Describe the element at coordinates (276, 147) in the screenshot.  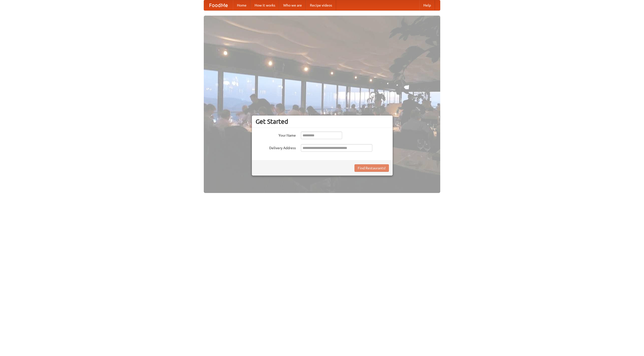
I see `label: Delivery Address` at that location.